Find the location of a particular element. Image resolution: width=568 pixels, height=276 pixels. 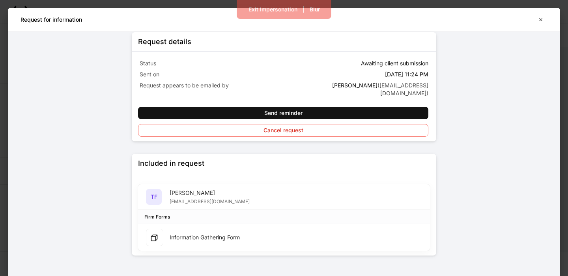

div: Cancel request is located at coordinates (283, 130).